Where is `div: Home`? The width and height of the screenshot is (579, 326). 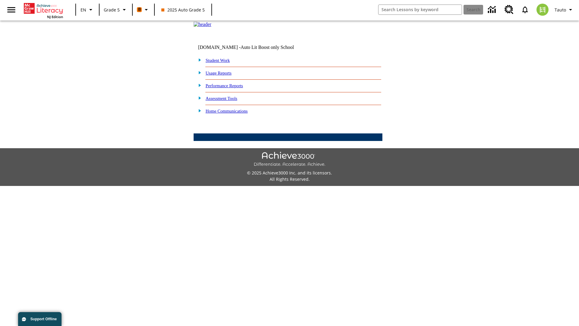
div: Home is located at coordinates (43, 10).